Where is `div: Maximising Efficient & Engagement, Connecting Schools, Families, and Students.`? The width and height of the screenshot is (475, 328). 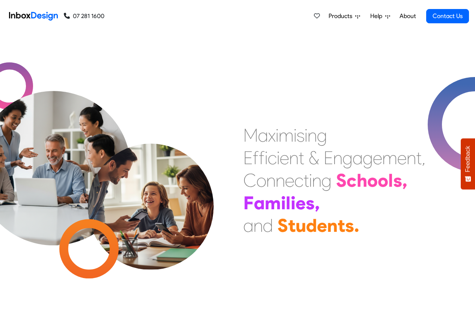
div: Maximising Efficient & Engagement, Connecting Schools, Families, and Students. is located at coordinates (334, 180).